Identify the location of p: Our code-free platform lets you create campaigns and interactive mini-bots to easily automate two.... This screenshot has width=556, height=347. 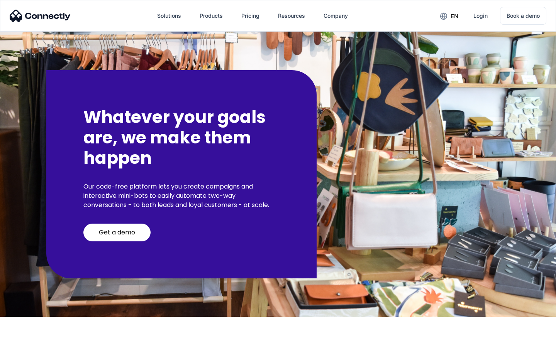
(181, 196).